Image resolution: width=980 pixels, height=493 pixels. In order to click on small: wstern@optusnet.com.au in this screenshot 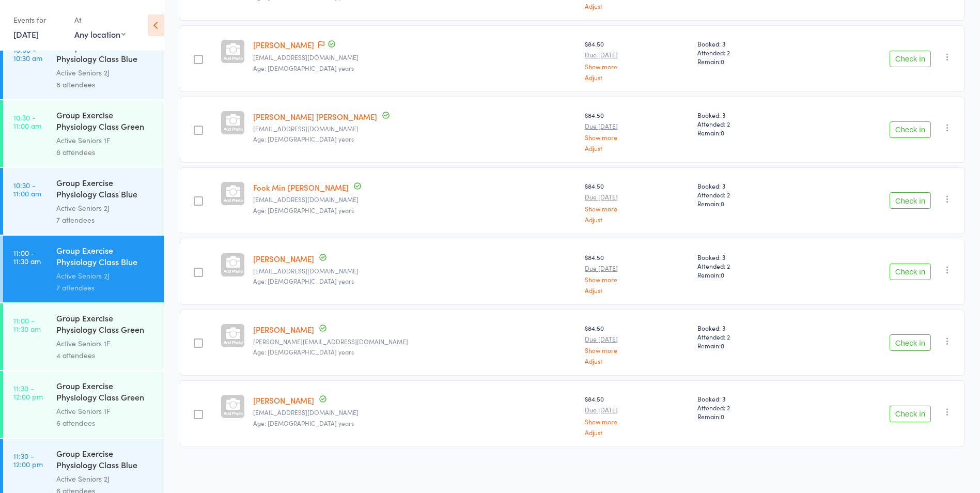, I will do `click(414, 412)`.